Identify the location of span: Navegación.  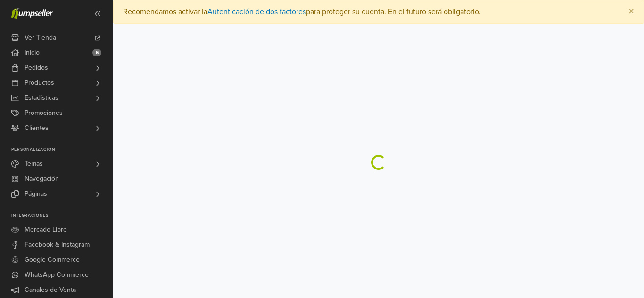
(42, 179).